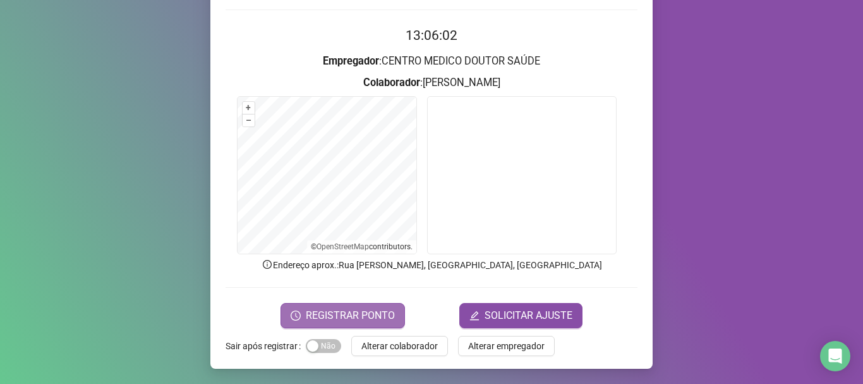 This screenshot has width=863, height=384. Describe the element at coordinates (267, 264) in the screenshot. I see `span: info-circle` at that location.